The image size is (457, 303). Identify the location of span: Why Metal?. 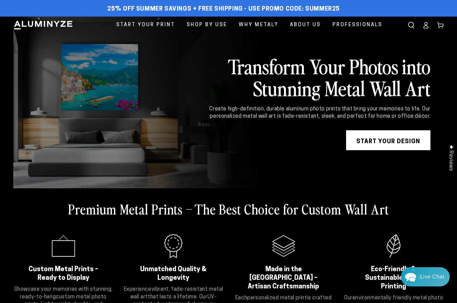
(258, 25).